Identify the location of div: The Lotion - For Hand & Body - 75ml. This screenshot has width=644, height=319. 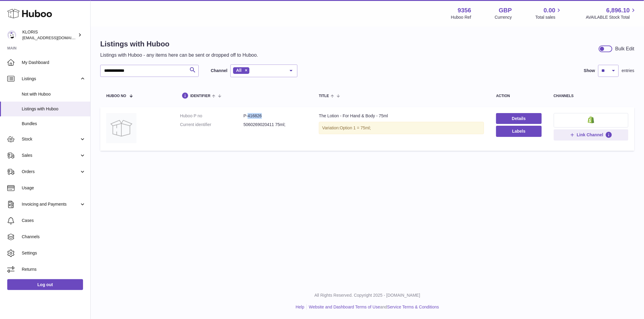
(401, 116).